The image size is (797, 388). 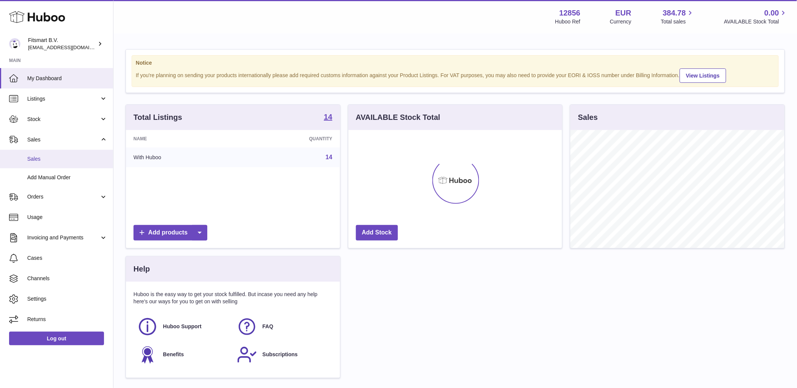 I want to click on span: Total sales, so click(x=678, y=22).